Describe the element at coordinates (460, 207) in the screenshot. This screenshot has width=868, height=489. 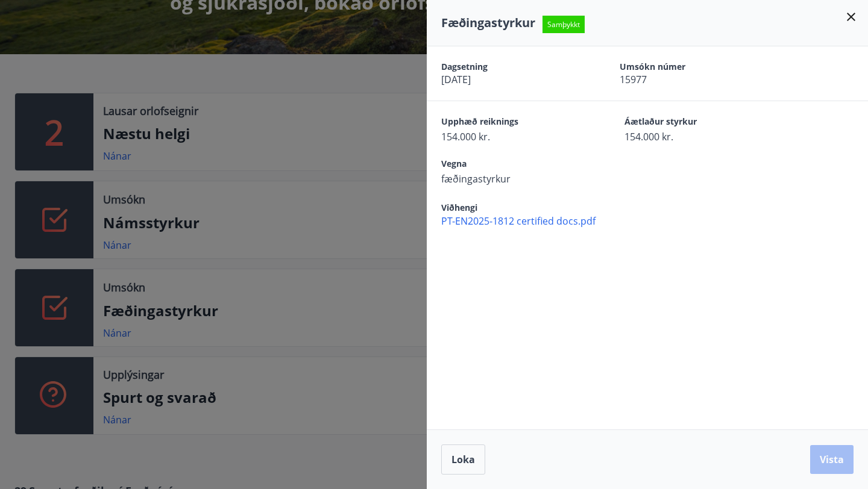
I see `span: Viðhengi` at that location.